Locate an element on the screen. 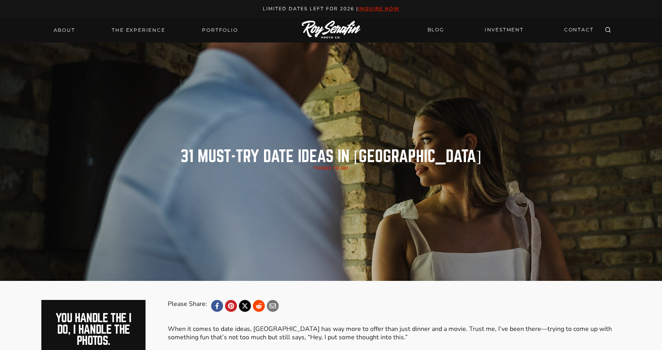  a: Reddit is located at coordinates (259, 306).